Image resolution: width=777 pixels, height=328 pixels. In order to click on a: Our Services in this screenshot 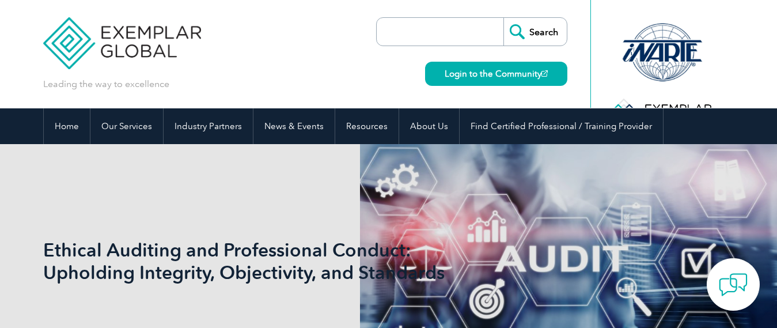, I will do `click(127, 126)`.